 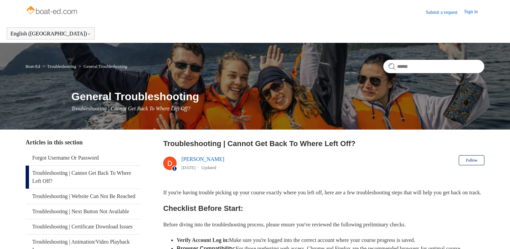 What do you see at coordinates (83, 211) in the screenshot?
I see `a: Troubleshooting | Next Button Not Available` at bounding box center [83, 211].